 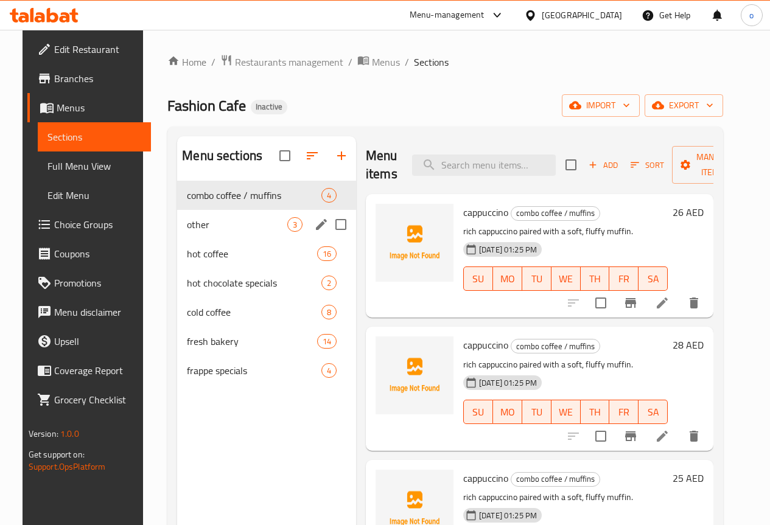 I want to click on span: Menu disclaimer, so click(x=97, y=312).